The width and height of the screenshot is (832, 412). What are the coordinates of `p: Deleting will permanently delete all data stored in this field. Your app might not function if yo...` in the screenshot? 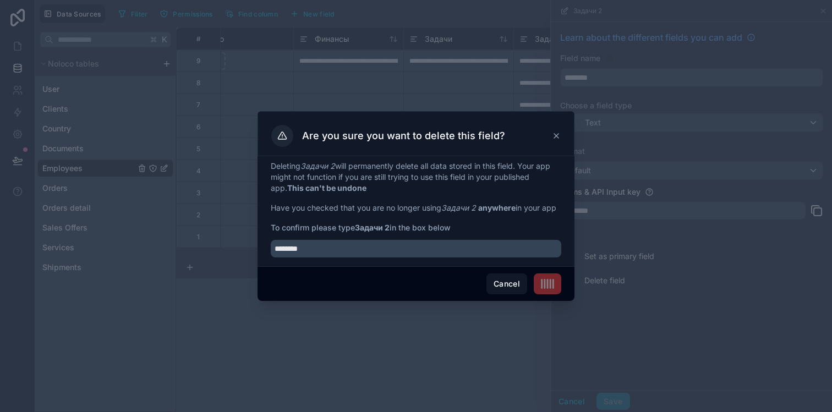 It's located at (416, 177).